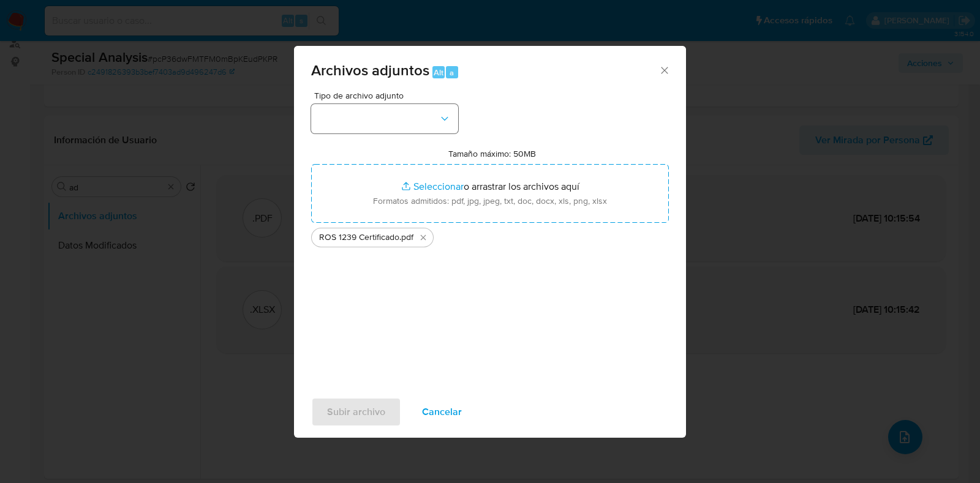 This screenshot has width=980, height=483. Describe the element at coordinates (359, 237) in the screenshot. I see `span: ROS 1239 Certificado` at that location.